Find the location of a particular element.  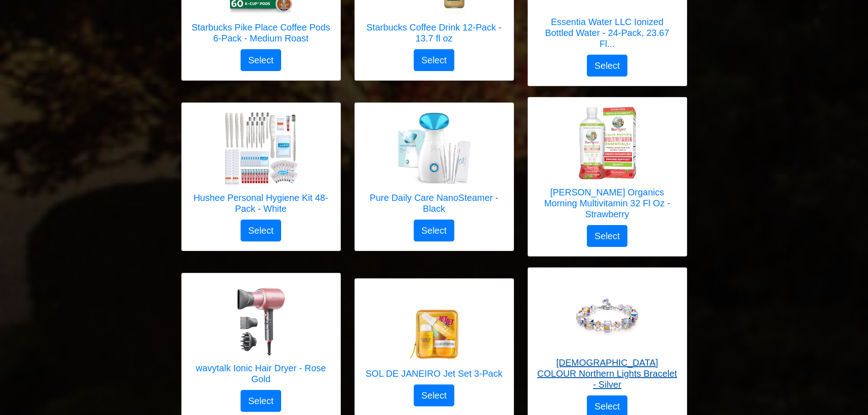

h5: Pure Daily Care NanoSteamer - Black is located at coordinates (434, 203).